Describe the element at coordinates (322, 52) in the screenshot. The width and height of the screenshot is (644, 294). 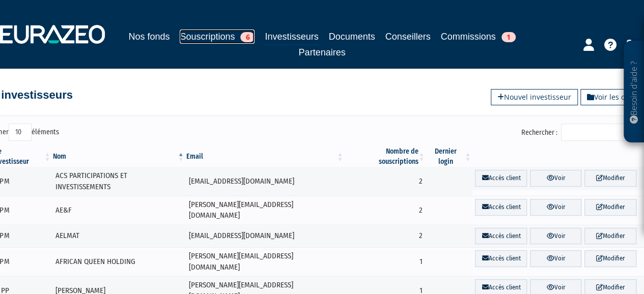
I see `a: Partenaires` at that location.